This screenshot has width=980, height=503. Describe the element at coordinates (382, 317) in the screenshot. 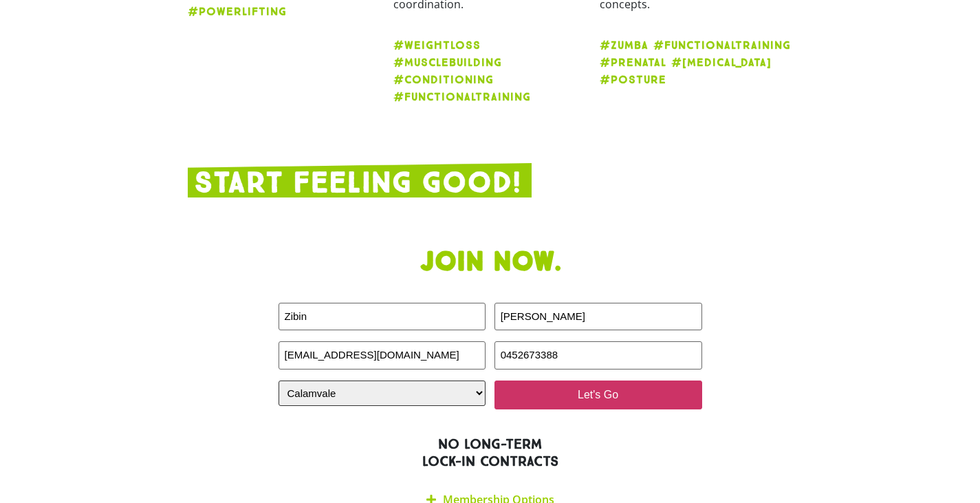

I see `input: FIRST NAME` at that location.